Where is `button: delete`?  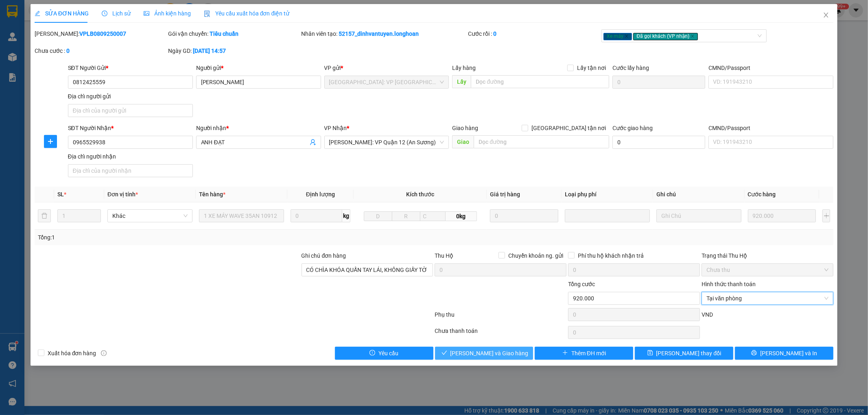 button: delete is located at coordinates (44, 216).